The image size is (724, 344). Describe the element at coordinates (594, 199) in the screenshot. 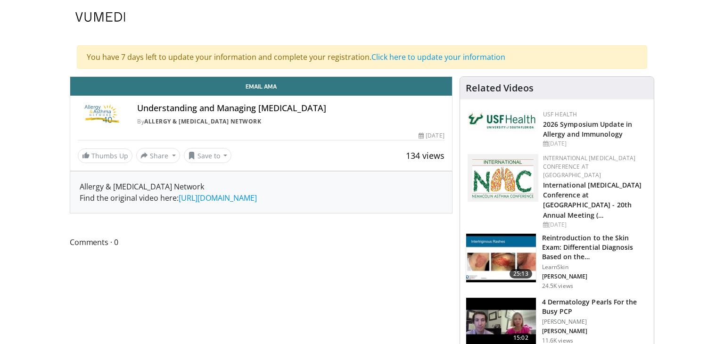

I see `h2: International Asthma Conference at Nemacolin - 20th Annual Meeting (Live and Virtual)` at that location.